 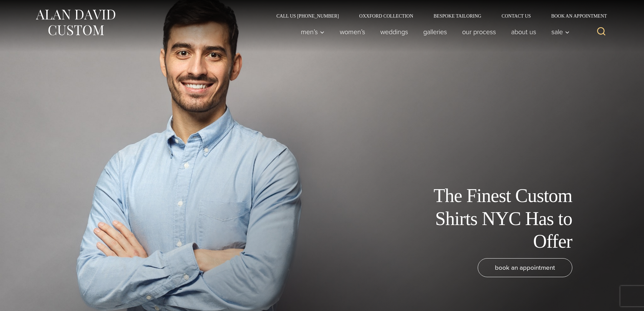 What do you see at coordinates (394, 31) in the screenshot?
I see `a: weddings` at bounding box center [394, 31].